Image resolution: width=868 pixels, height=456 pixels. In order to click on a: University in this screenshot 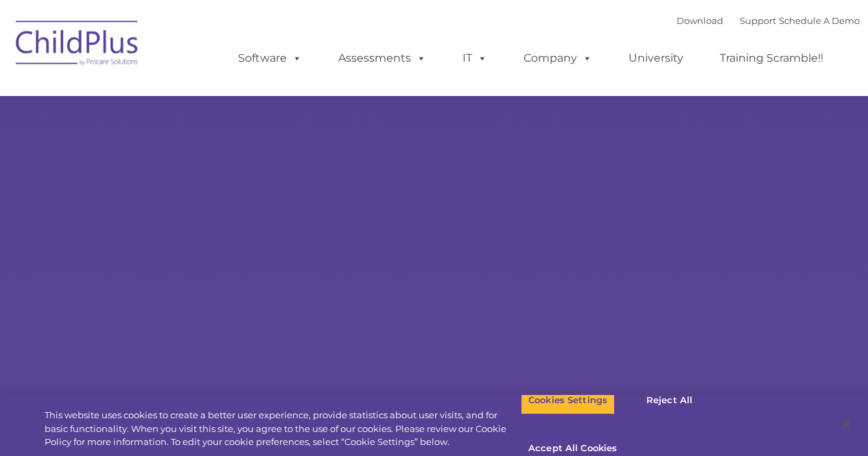, I will do `click(656, 58)`.